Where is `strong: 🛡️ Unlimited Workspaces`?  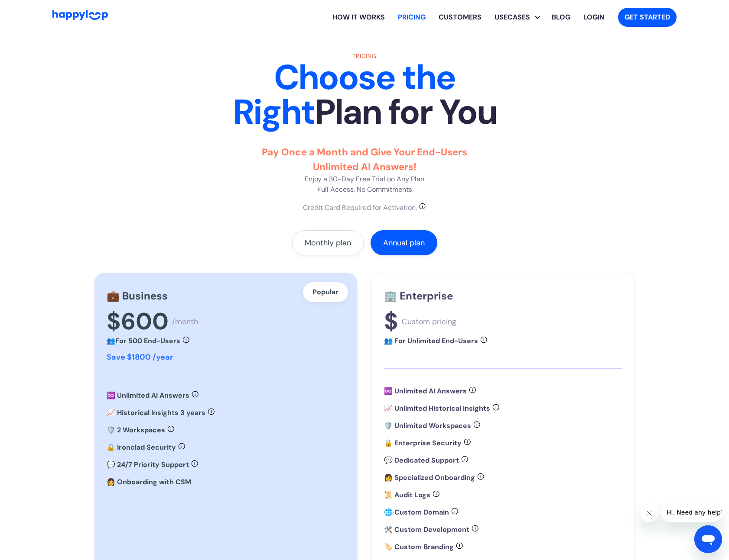 strong: 🛡️ Unlimited Workspaces is located at coordinates (427, 425).